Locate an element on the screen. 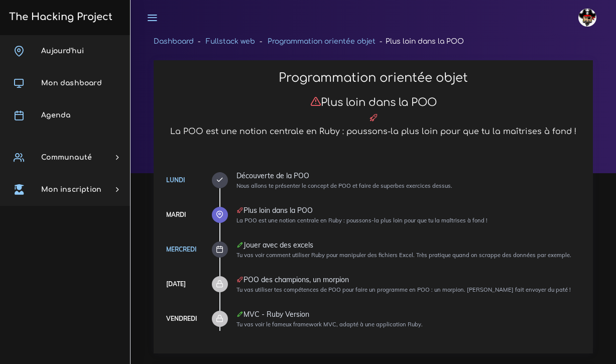 The width and height of the screenshot is (616, 364). div: Mardi is located at coordinates (176, 215).